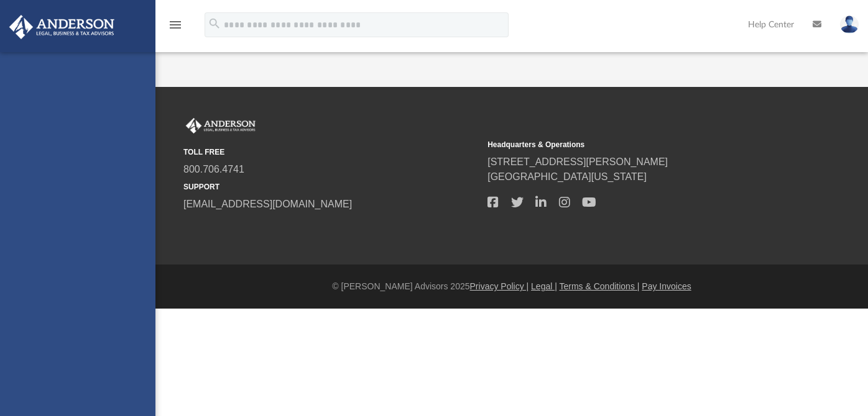  Describe the element at coordinates (331, 187) in the screenshot. I see `small: SUPPORT` at that location.